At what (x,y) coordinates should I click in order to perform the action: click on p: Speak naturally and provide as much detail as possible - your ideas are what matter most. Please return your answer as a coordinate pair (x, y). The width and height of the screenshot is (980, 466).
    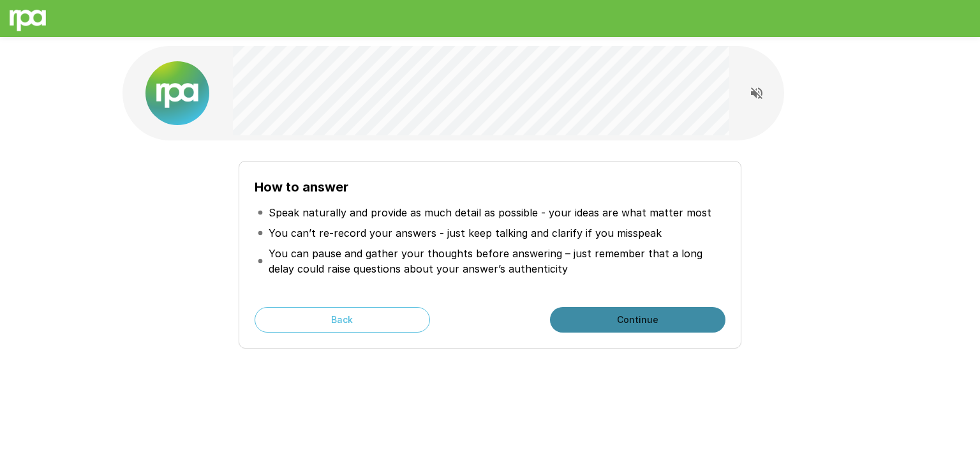
    Looking at the image, I should click on (490, 213).